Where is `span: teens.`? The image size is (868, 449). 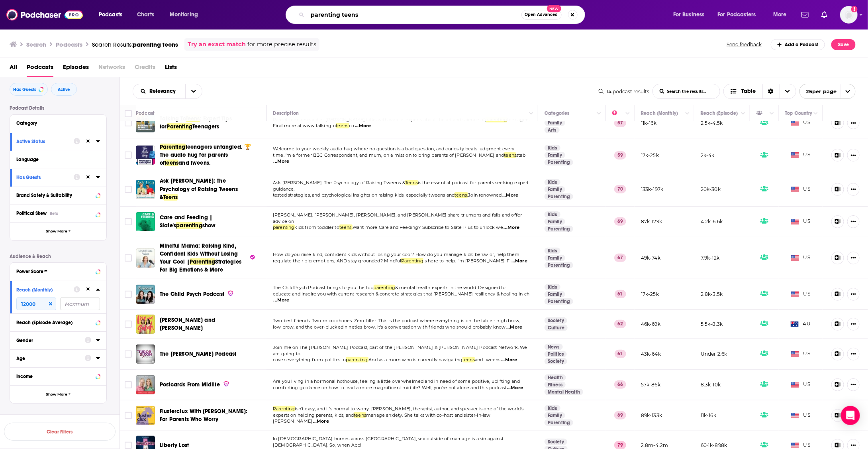 span: teens. is located at coordinates (346, 227).